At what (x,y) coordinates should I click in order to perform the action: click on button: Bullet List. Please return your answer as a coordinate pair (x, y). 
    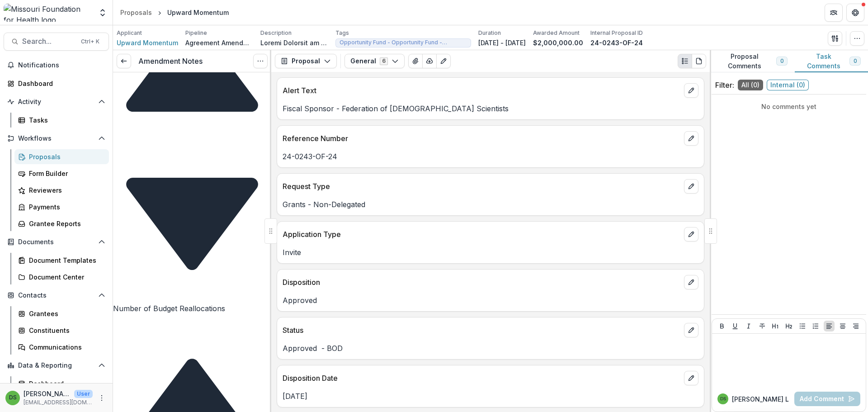
    Looking at the image, I should click on (802, 326).